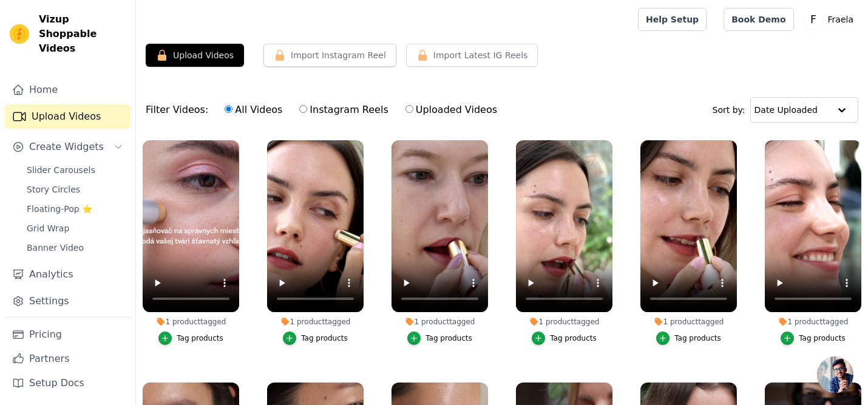 The width and height of the screenshot is (868, 405). What do you see at coordinates (325, 110) in the screenshot?
I see `div: Filter Videos:` at bounding box center [325, 110].